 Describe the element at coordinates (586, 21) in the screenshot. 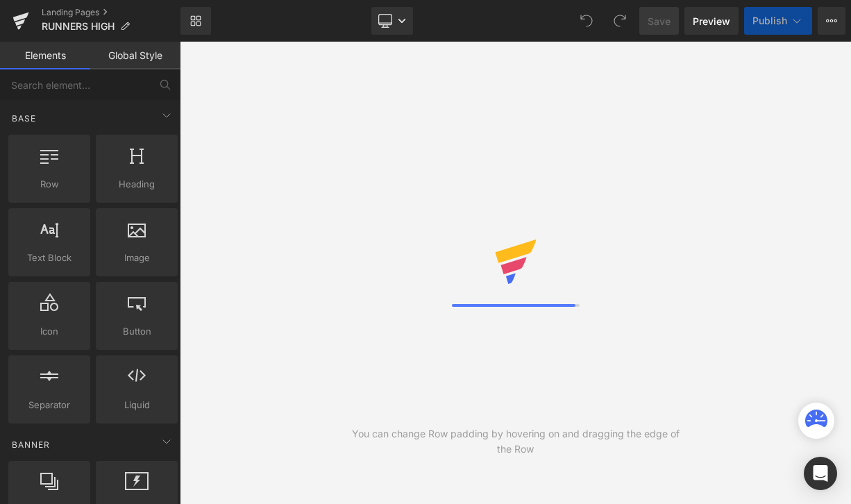

I see `button: Undo` at that location.